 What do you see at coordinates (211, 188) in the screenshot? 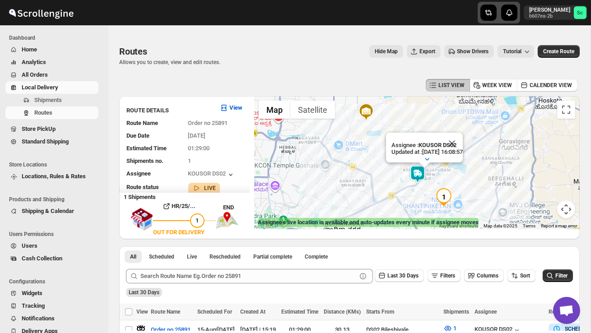
I see `b: LIVE` at bounding box center [211, 188].